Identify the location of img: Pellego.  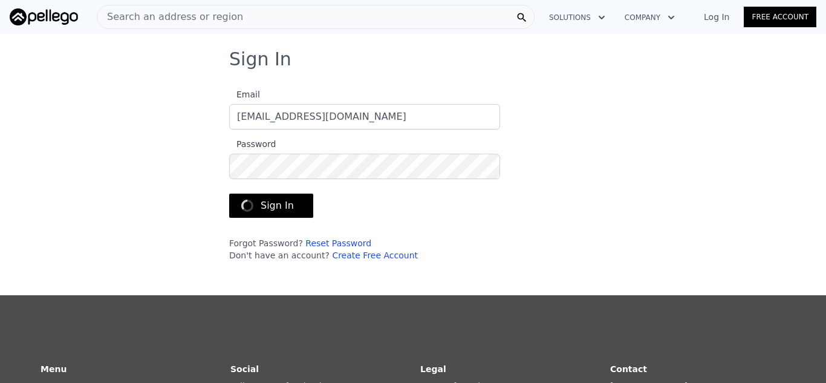
(44, 17).